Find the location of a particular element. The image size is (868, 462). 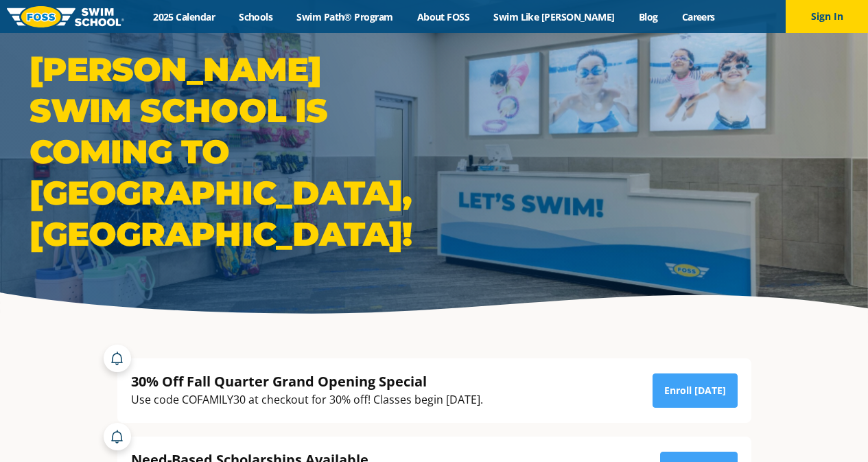

div: 30% Off Fall Quarter Grand Opening Special is located at coordinates (306, 382).